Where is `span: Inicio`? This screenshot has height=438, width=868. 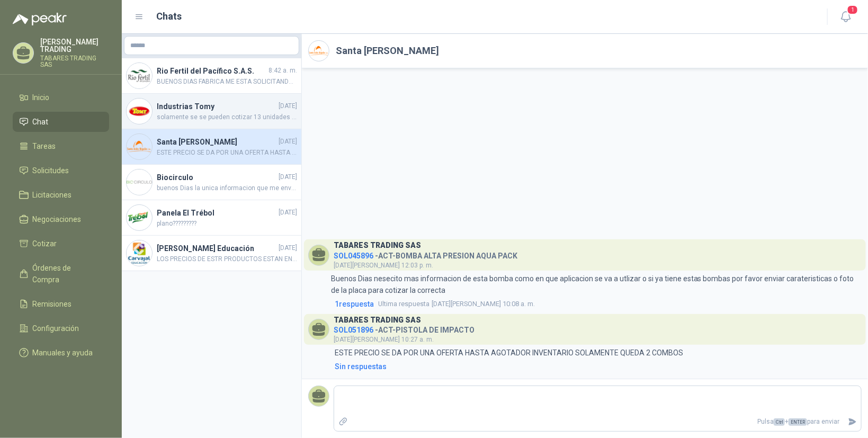 span: Inicio is located at coordinates (41, 97).